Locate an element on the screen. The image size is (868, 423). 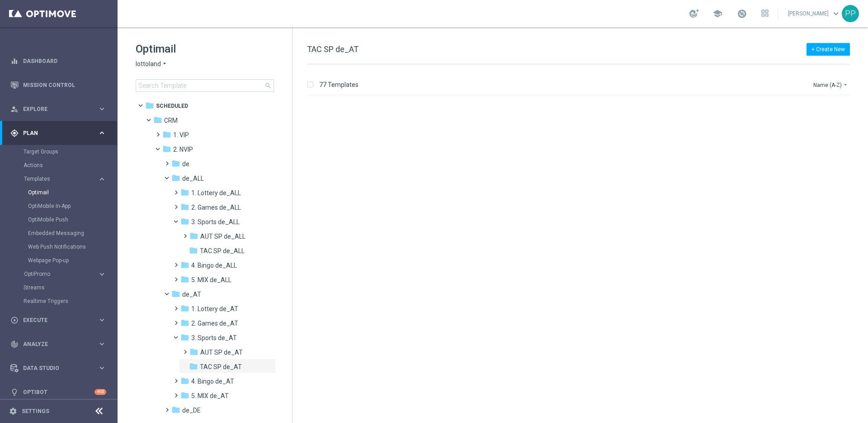
div: Explore is located at coordinates (54, 109).